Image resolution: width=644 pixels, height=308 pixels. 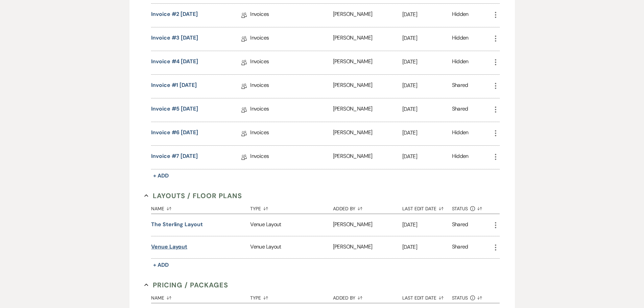 What do you see at coordinates (186, 285) in the screenshot?
I see `button: Pricing / Packages` at bounding box center [186, 285].